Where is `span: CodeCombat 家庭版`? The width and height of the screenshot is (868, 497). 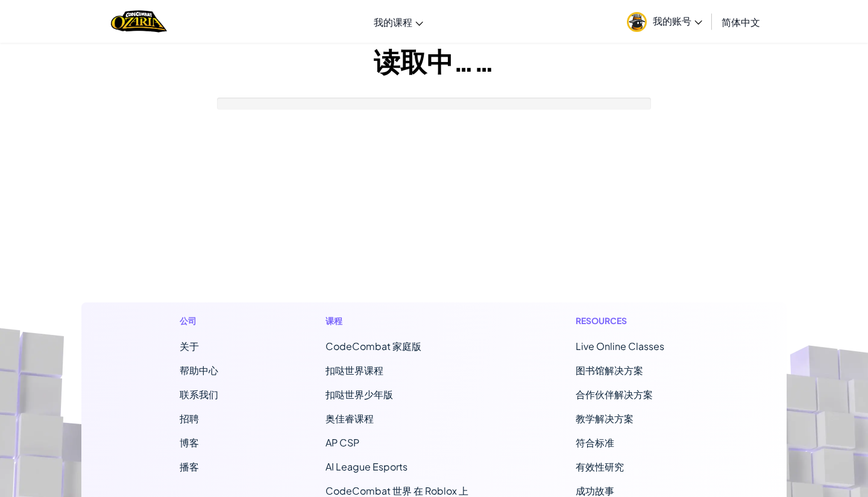
span: CodeCombat 家庭版 is located at coordinates (373, 346).